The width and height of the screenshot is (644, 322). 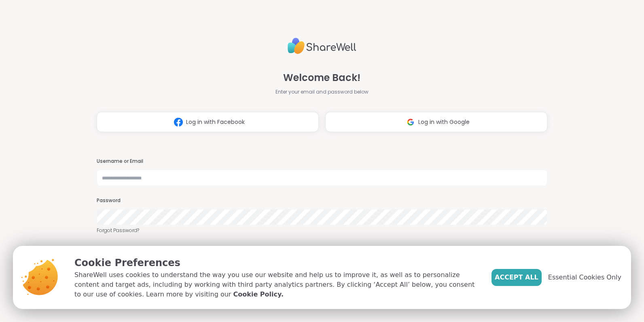 What do you see at coordinates (516, 277) in the screenshot?
I see `span: Accept All` at bounding box center [516, 277].